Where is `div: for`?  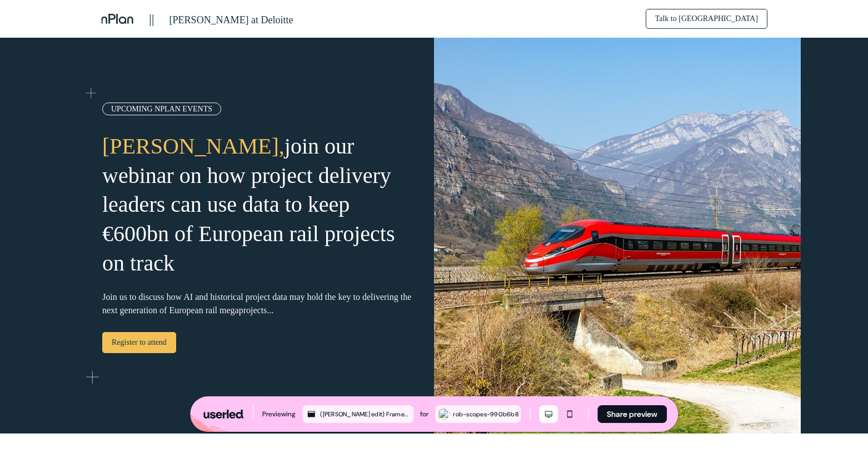 div: for is located at coordinates (424, 415).